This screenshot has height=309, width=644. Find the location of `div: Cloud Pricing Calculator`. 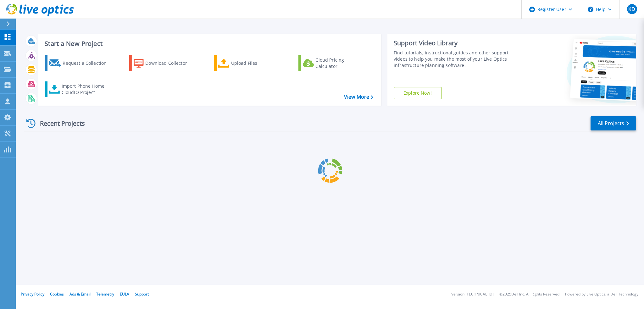

div: Cloud Pricing Calculator is located at coordinates (341, 63).